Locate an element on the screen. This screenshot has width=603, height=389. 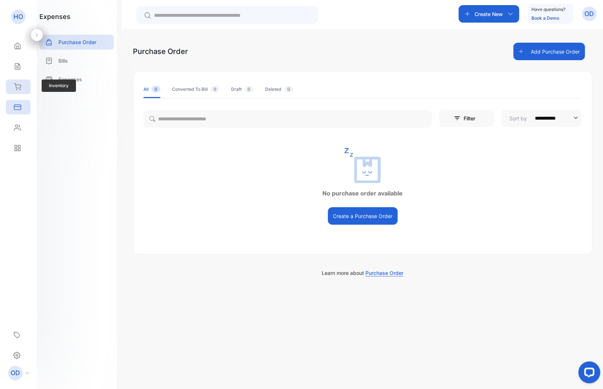
h1: expenses is located at coordinates (55, 16).